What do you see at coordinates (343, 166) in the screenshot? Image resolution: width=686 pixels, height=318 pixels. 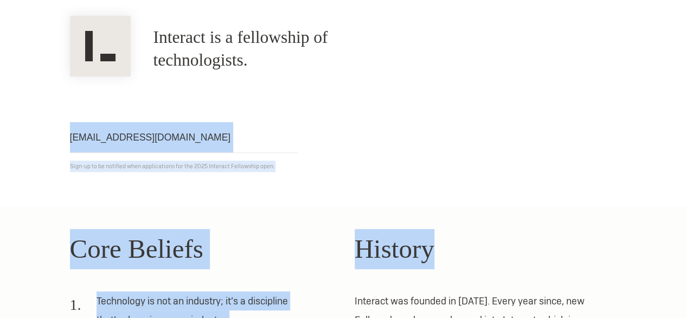 I see `p: Sign-up to be notified when applications for the 2025 Interact Fellowship open.` at bounding box center [343, 166].